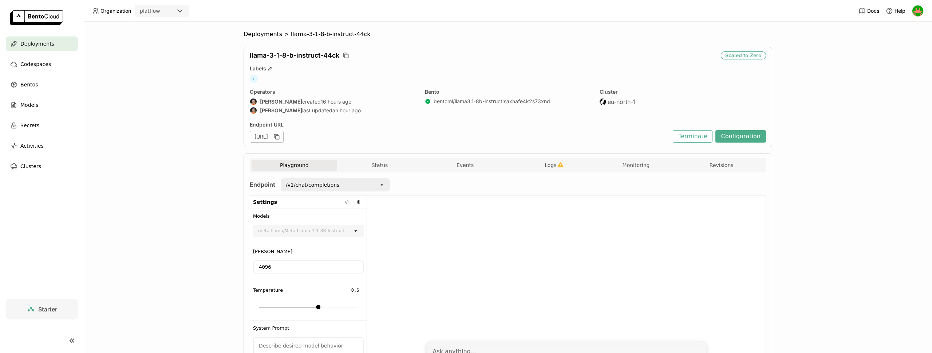  Describe the element at coordinates (263, 184) in the screenshot. I see `strong: Endpoint` at that location.